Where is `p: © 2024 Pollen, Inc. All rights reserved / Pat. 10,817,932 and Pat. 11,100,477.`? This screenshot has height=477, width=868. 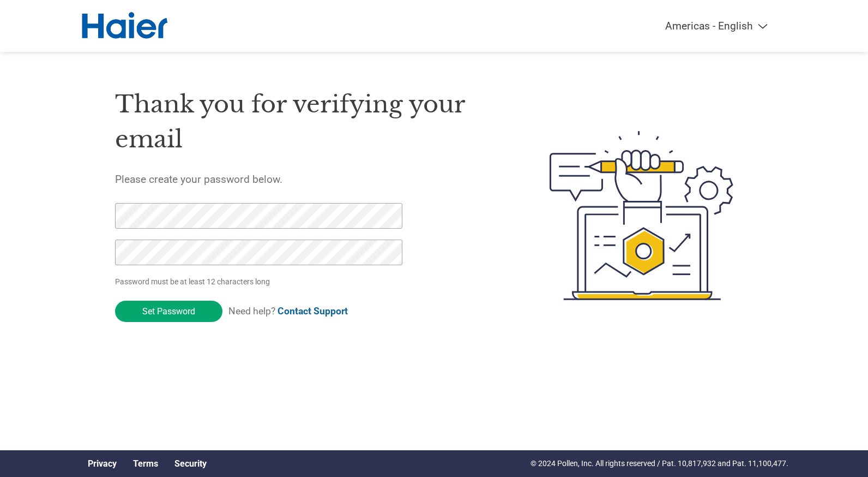
p: © 2024 Pollen, Inc. All rights reserved / Pat. 10,817,932 and Pat. 11,100,477. is located at coordinates (659, 463).